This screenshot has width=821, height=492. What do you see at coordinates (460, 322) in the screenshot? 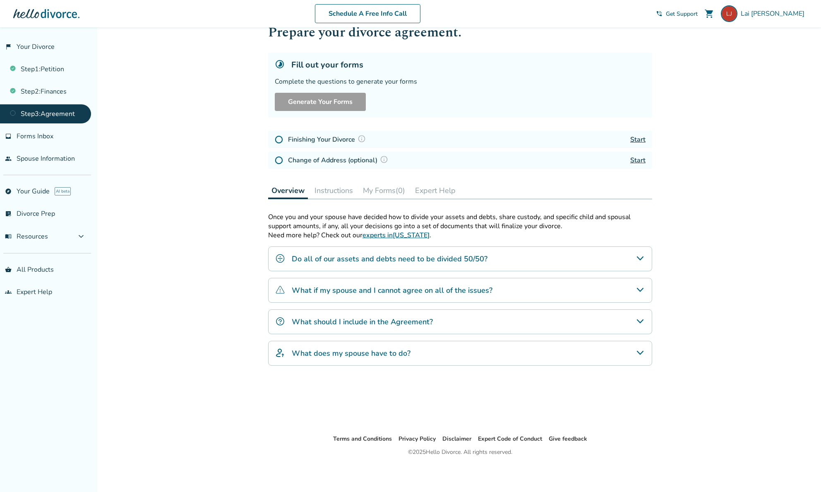
I see `div: What should I include in the Agreement?` at bounding box center [460, 322].